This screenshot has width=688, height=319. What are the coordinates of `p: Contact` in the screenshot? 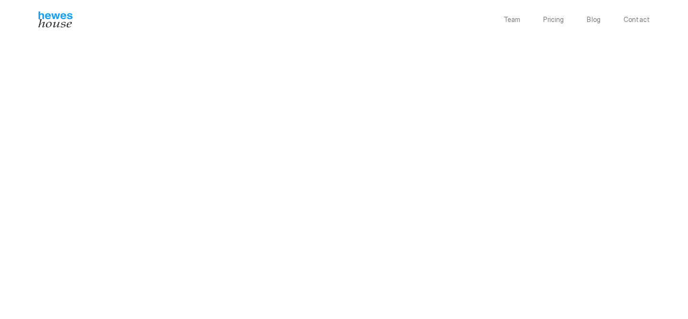 It's located at (636, 20).